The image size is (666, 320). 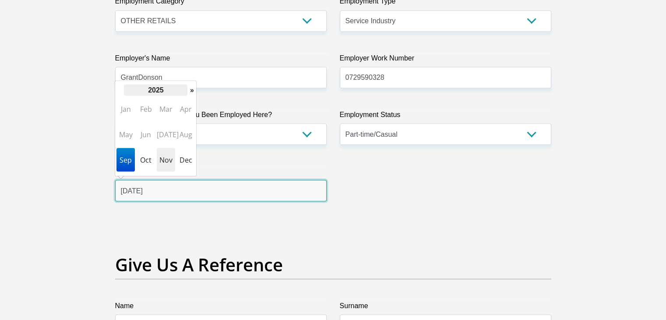 What do you see at coordinates (126, 109) in the screenshot?
I see `span: Jan` at bounding box center [126, 109].